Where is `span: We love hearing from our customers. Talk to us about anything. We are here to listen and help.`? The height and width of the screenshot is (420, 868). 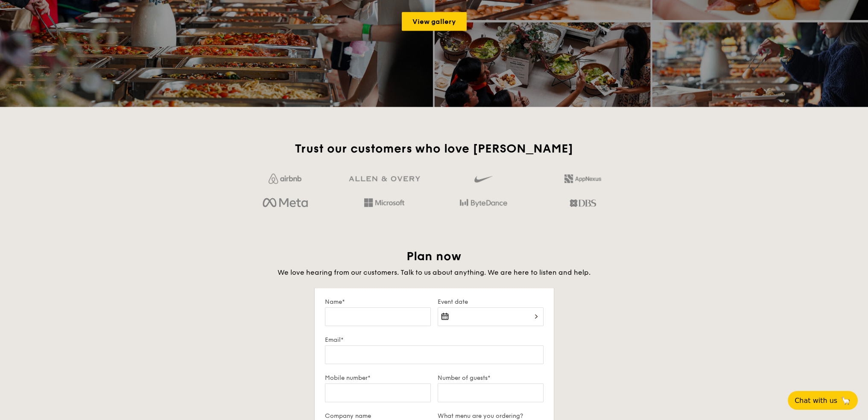 span: We love hearing from our customers. Talk to us about anything. We are here to listen and help. is located at coordinates (434, 272).